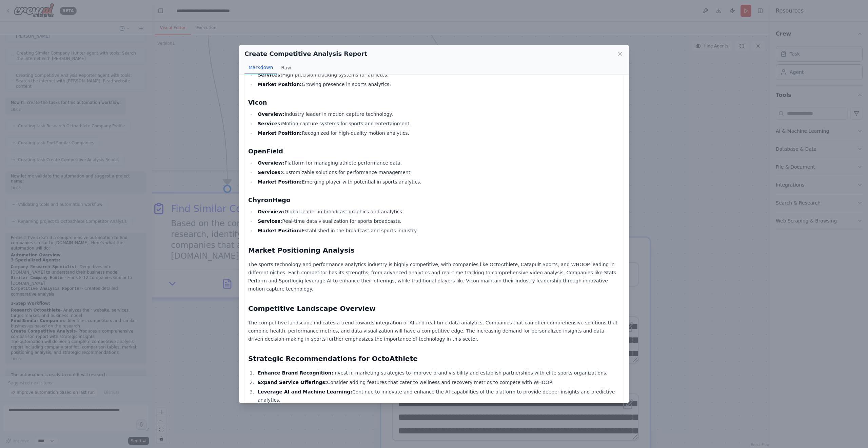 The height and width of the screenshot is (448, 868). I want to click on p: The sports technology and performance analytics industry is highly competitive, with companies li..., so click(434, 277).